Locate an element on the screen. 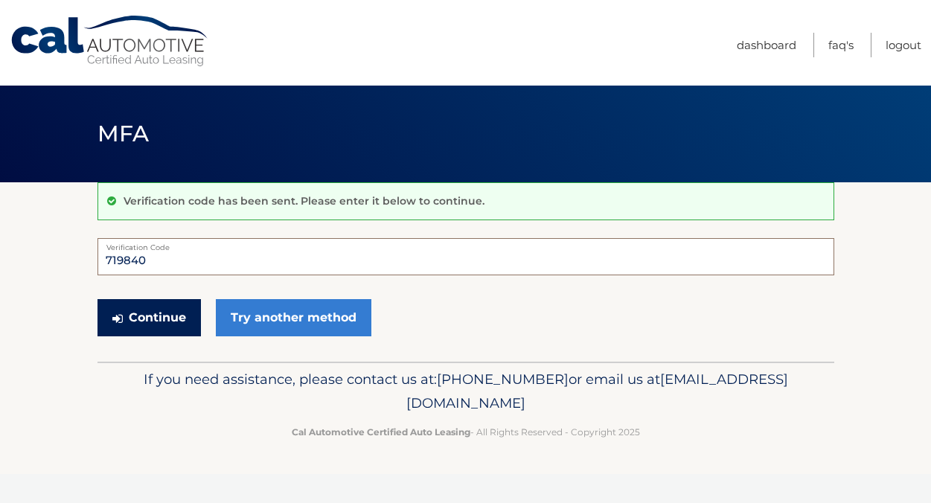 The height and width of the screenshot is (503, 931). span: MFA is located at coordinates (124, 133).